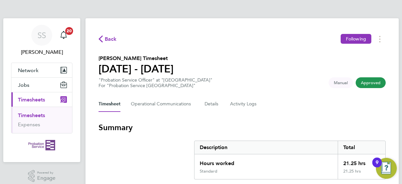  Describe the element at coordinates (42, 52) in the screenshot. I see `span: Stacy Saunders` at that location.